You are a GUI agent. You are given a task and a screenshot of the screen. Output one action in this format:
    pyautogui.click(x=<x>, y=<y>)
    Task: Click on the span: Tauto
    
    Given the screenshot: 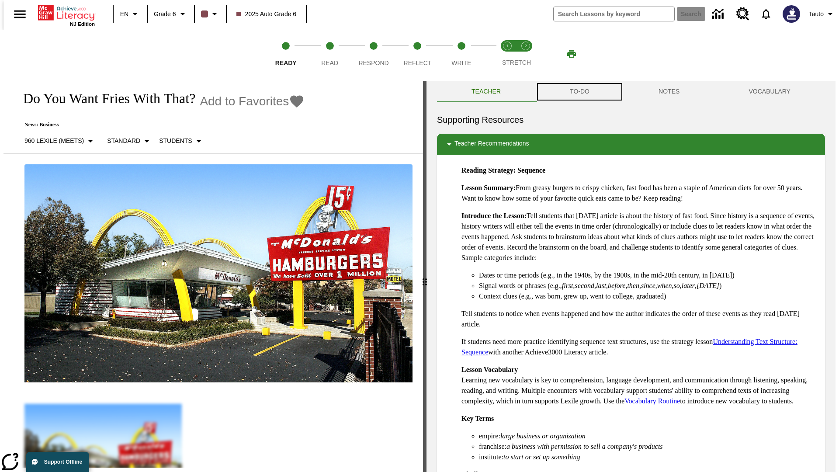 What is the action you would take?
    pyautogui.click(x=817, y=14)
    